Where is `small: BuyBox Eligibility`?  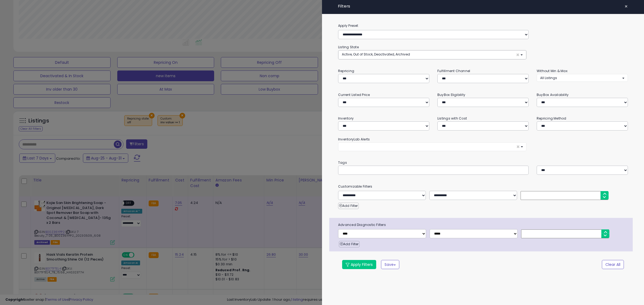 small: BuyBox Eligibility is located at coordinates (451, 95).